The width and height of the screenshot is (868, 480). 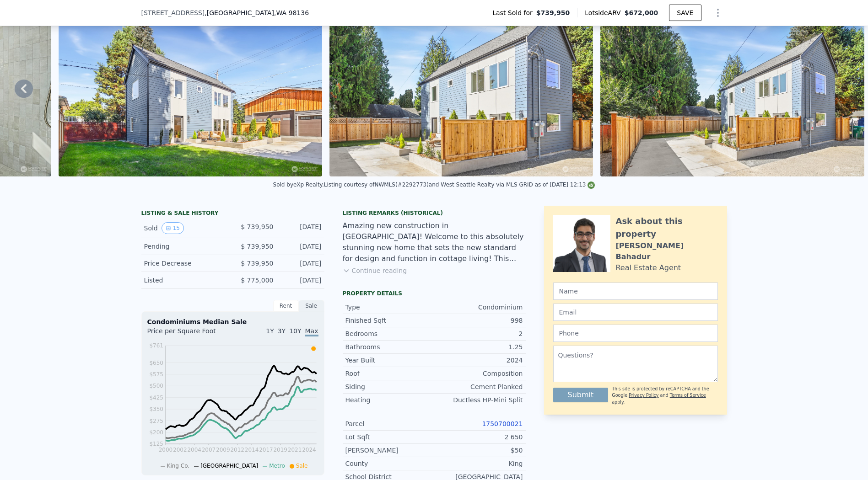 What do you see at coordinates (502, 423) in the screenshot?
I see `a: 1750700021` at bounding box center [502, 423].